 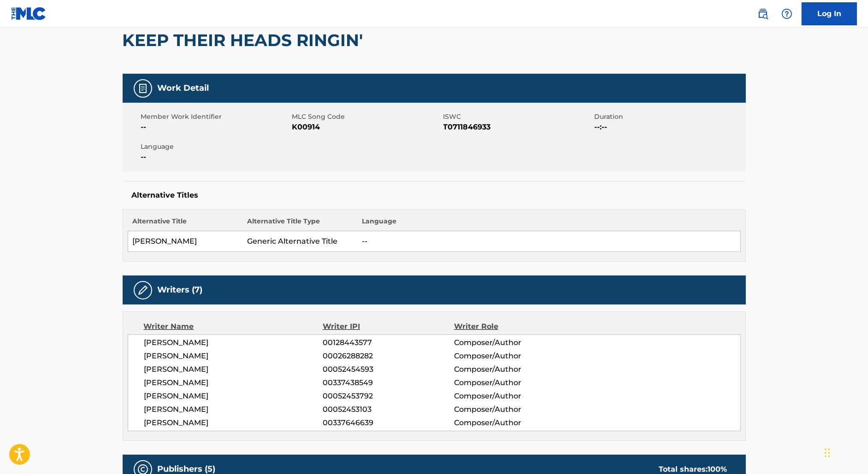 I want to click on div: Writer Name, so click(x=233, y=327).